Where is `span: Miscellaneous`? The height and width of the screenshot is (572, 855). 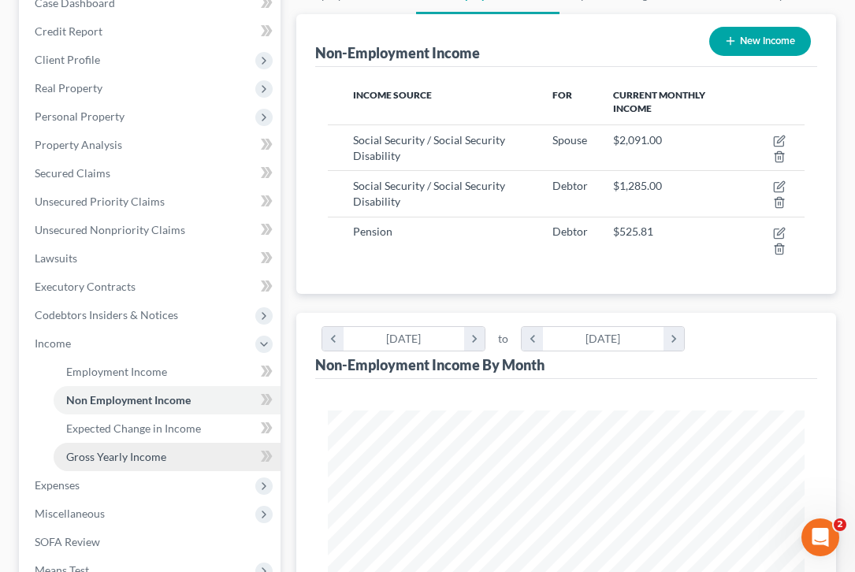 span: Miscellaneous is located at coordinates (69, 513).